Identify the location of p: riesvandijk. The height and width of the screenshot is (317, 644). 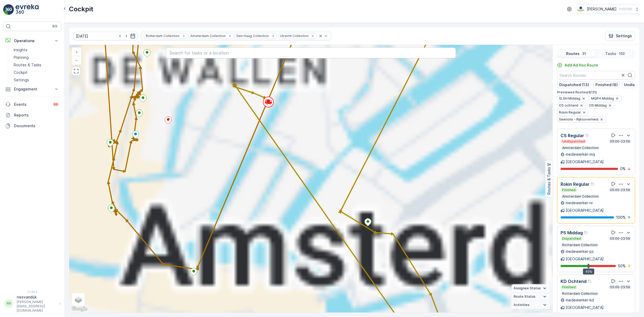
(36, 297).